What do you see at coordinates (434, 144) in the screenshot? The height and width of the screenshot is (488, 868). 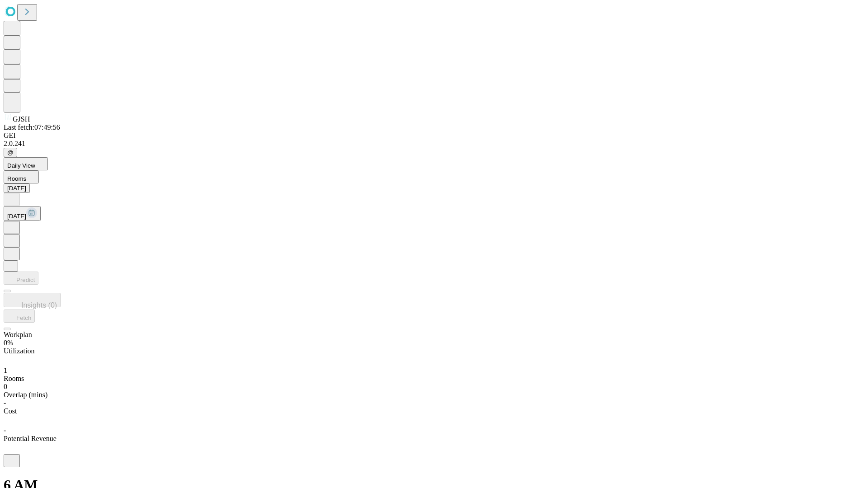 I see `div: 2.0.241` at bounding box center [434, 144].